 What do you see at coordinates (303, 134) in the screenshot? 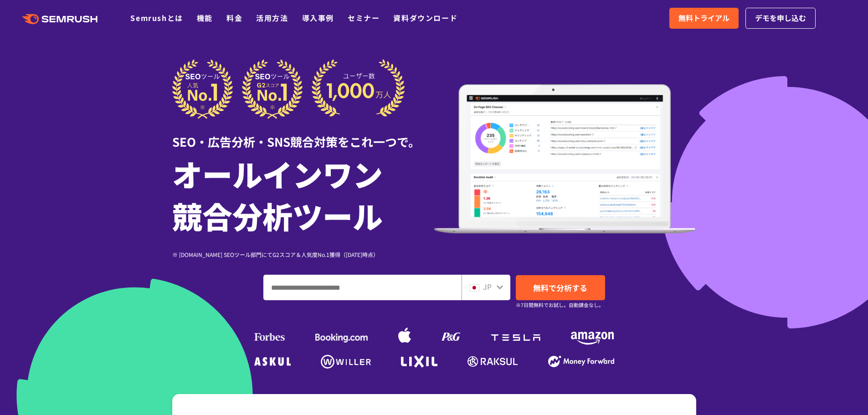
I see `div: SEO・広告分析・SNS競合対策をこれ一つで。` at bounding box center [303, 134].